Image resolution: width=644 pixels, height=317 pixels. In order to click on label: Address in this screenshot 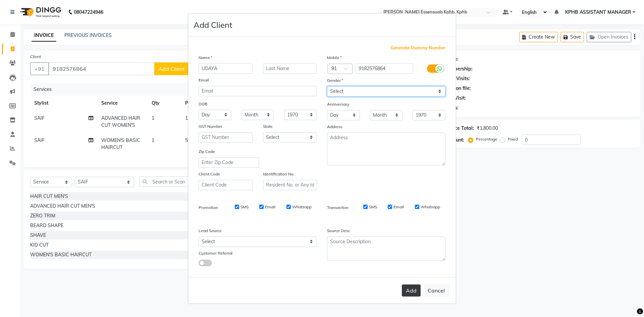, I will do `click(335, 127)`.